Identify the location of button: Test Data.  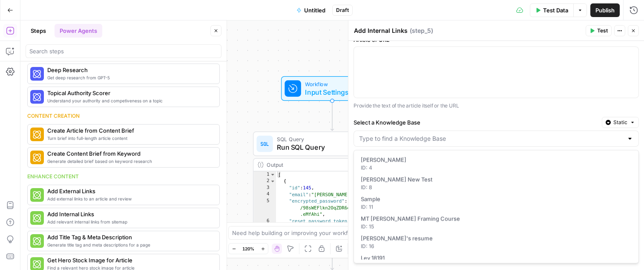
(552, 10).